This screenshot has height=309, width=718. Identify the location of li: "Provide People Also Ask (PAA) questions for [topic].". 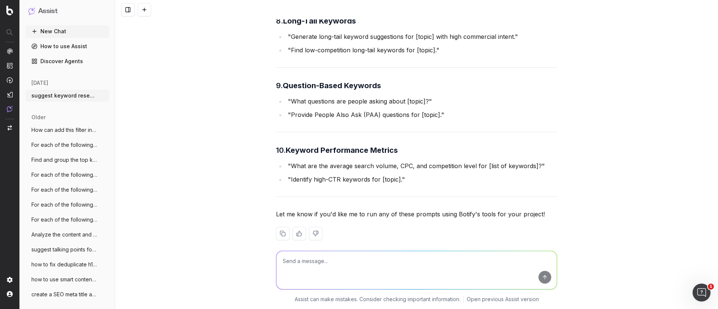
(422, 115).